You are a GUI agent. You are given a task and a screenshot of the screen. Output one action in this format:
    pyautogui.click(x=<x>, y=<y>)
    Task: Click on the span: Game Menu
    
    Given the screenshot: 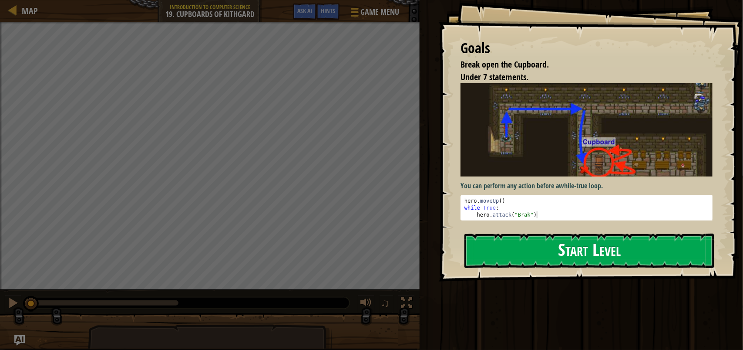 What is the action you would take?
    pyautogui.click(x=380, y=12)
    